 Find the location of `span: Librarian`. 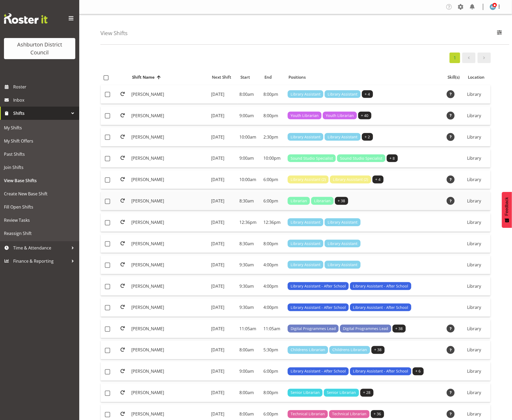

span: Librarian is located at coordinates (322, 201).